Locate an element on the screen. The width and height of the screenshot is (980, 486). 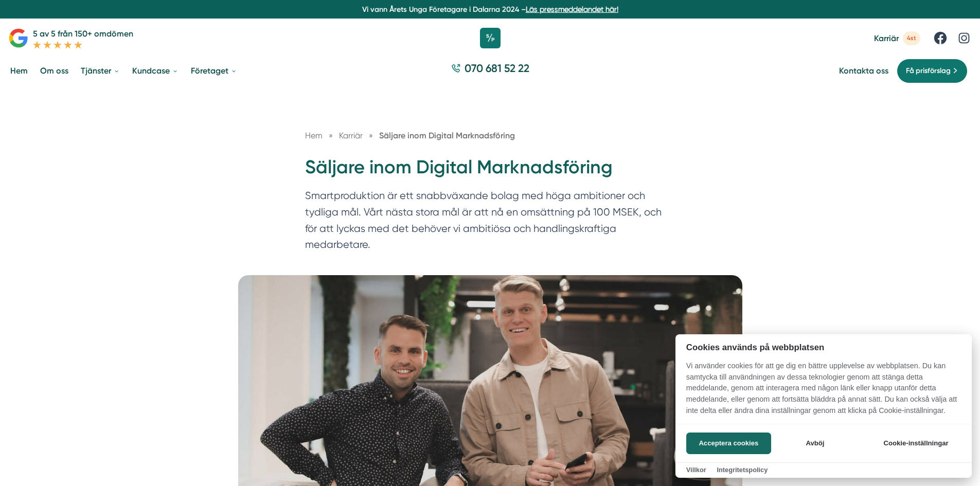
h2: Cookies används på webbplatsen is located at coordinates (823, 347).